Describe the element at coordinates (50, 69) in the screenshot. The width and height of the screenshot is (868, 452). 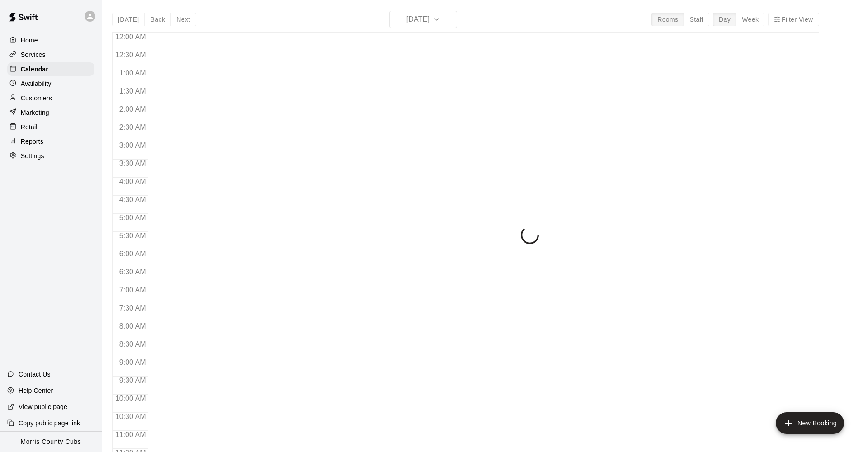
I see `div: Calendar` at that location.